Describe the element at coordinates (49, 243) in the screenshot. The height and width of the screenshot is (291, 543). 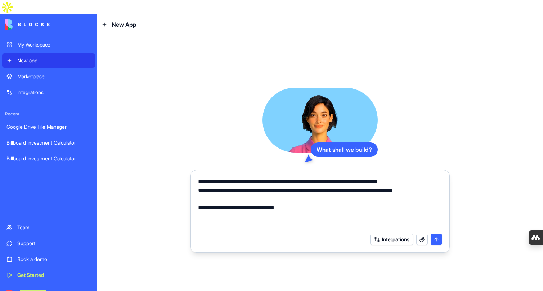
I see `a: Support` at that location.